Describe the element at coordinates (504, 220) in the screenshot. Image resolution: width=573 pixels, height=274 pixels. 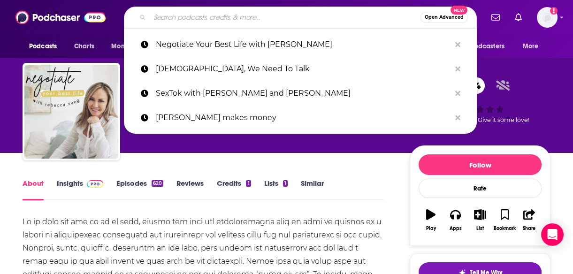
I see `button: Bookmark` at that location.